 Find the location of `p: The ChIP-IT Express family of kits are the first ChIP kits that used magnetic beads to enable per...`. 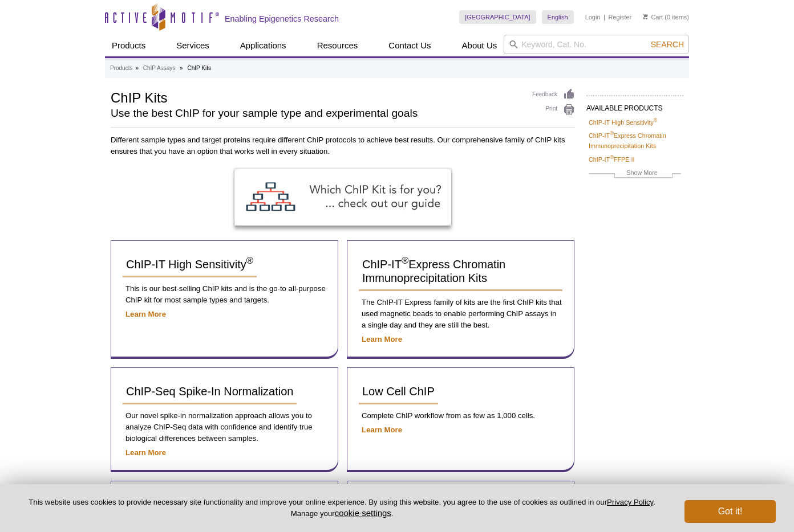

p: The ChIP-IT Express family of kits are the first ChIP kits that used magnetic beads to enable per... is located at coordinates (460, 314).